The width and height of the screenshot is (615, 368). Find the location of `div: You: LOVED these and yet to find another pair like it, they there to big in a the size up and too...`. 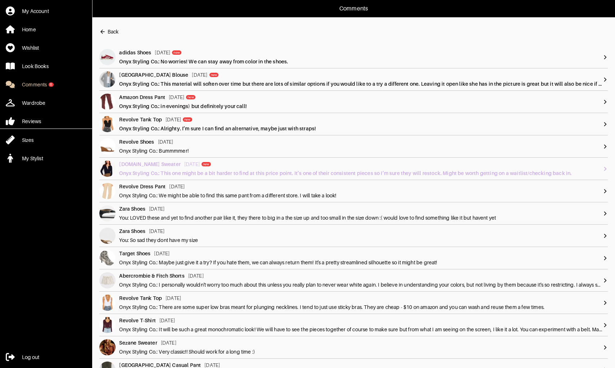

div: You: LOVED these and yet to find another pair like it, they there to big in a the size up and too... is located at coordinates (361, 218).